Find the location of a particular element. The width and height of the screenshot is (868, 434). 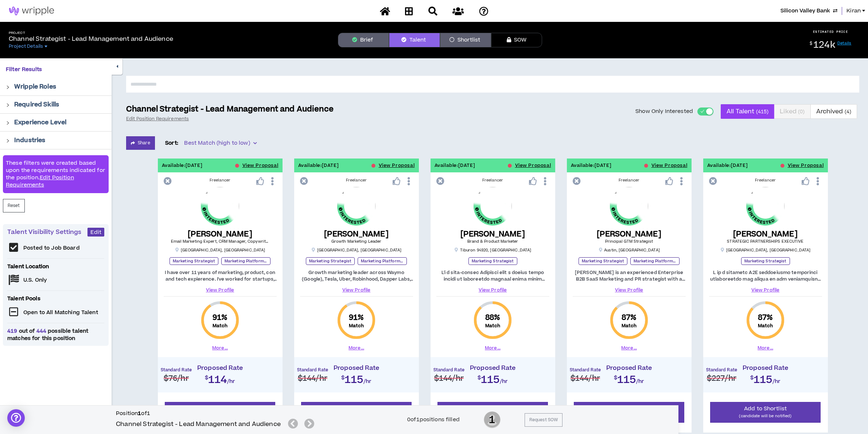

span: Show Only Interested is located at coordinates (664, 112).